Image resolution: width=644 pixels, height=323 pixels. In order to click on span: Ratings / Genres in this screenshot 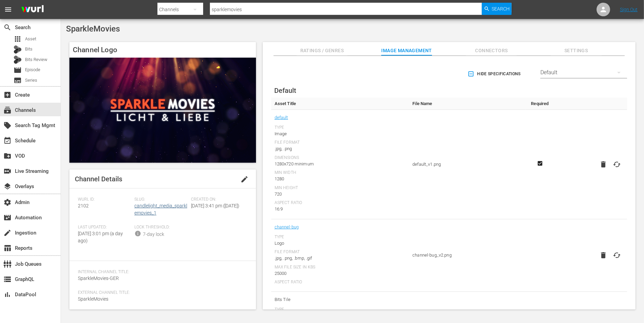, I will do `click(322, 51)`.